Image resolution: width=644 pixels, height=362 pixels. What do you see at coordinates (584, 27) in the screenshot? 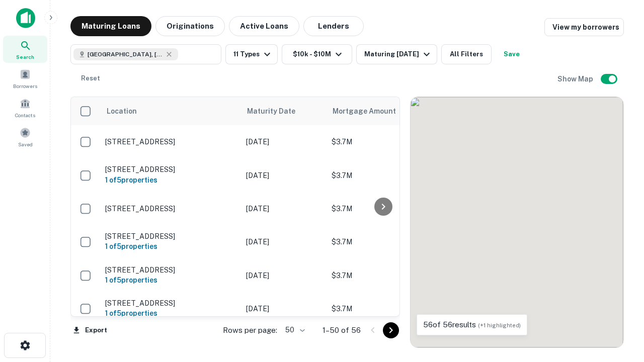
I see `a: View my borrowers` at bounding box center [584, 27].